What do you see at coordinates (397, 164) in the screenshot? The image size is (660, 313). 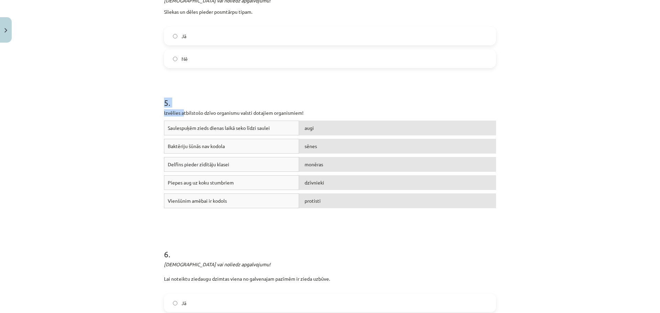 I see `div: monēras` at bounding box center [397, 164].